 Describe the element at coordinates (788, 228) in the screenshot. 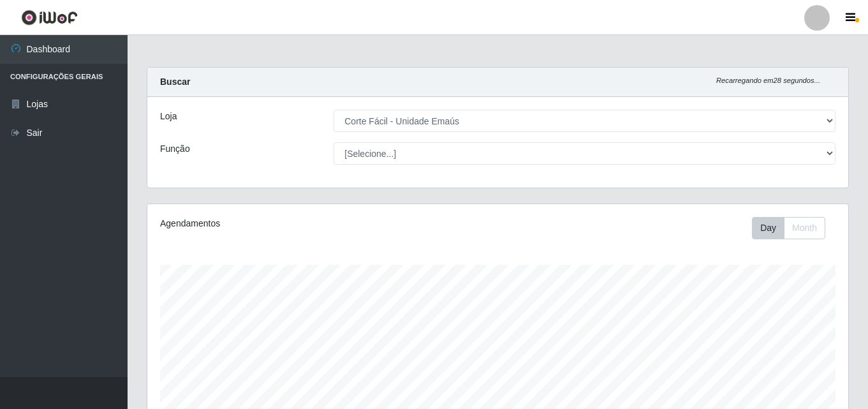

I see `div: First group` at that location.